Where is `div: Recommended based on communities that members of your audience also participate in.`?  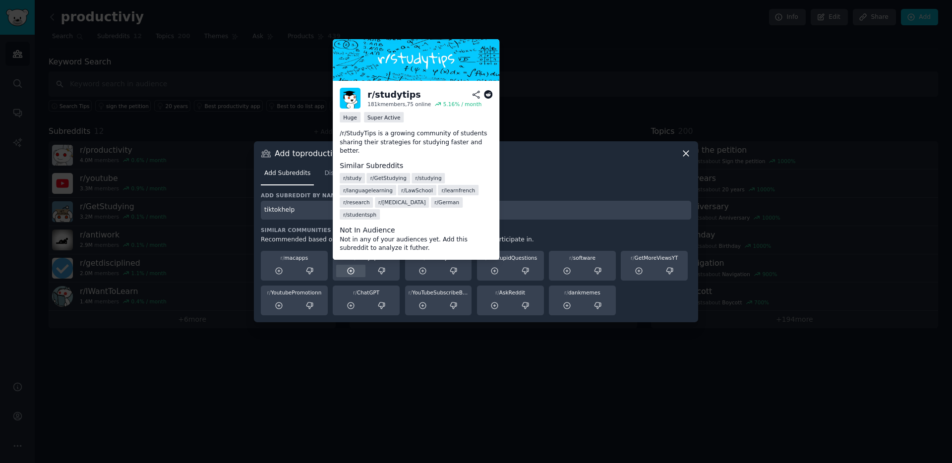 div: Recommended based on communities that members of your audience also participate in. is located at coordinates (476, 240).